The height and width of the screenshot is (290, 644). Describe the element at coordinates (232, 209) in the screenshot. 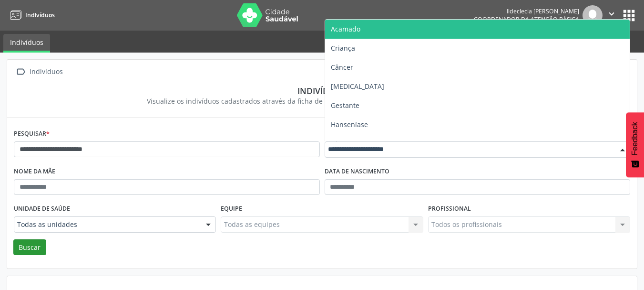

I see `label: Equipe` at that location.